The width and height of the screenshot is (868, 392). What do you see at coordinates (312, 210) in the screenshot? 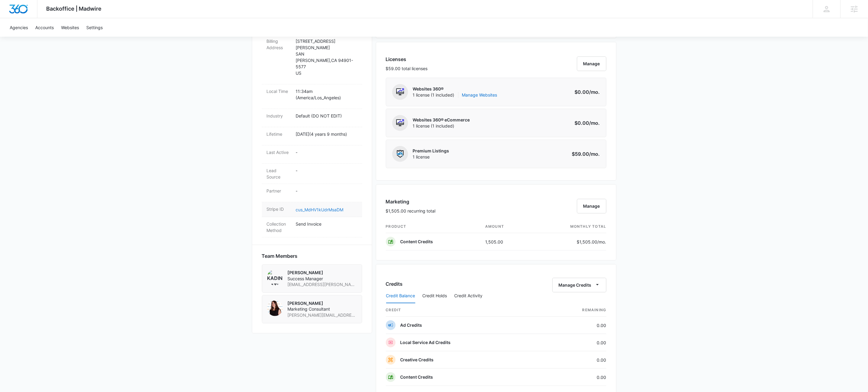
I see `div: Stripe IDcus_MdHV1kUdrMsaDM` at bounding box center [312, 210].